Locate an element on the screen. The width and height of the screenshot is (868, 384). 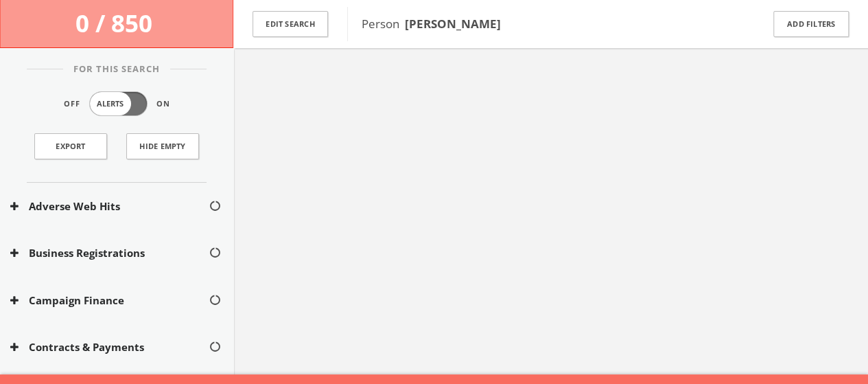
span: On is located at coordinates (163, 104).